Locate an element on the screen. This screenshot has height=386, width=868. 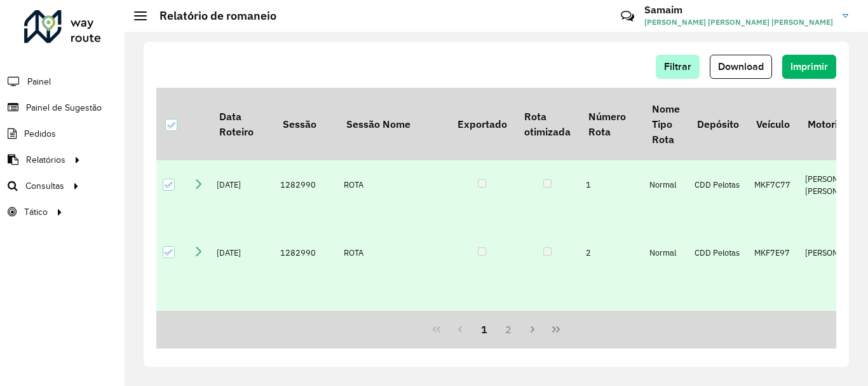
td: 3 is located at coordinates (612, 320).